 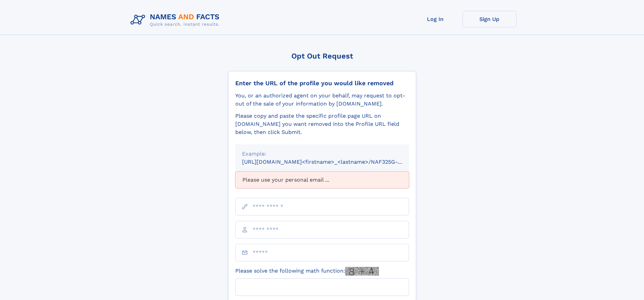 I want to click on div: Please use your personal email ..., so click(x=322, y=180).